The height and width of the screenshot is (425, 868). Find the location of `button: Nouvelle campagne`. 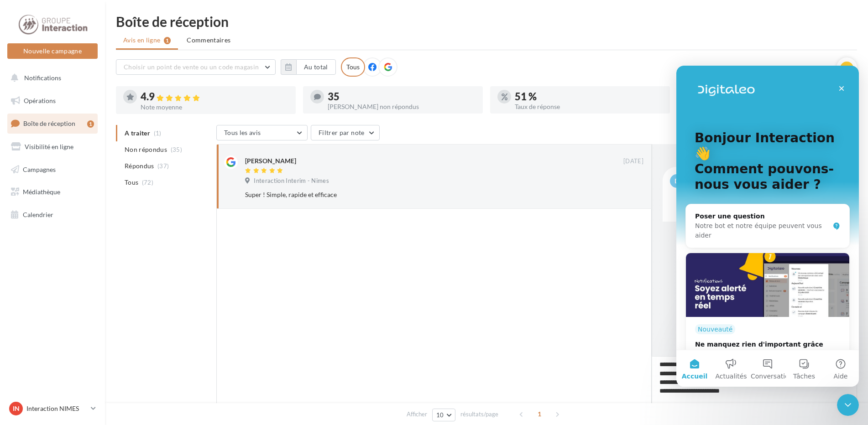

button: Nouvelle campagne is located at coordinates (52, 51).